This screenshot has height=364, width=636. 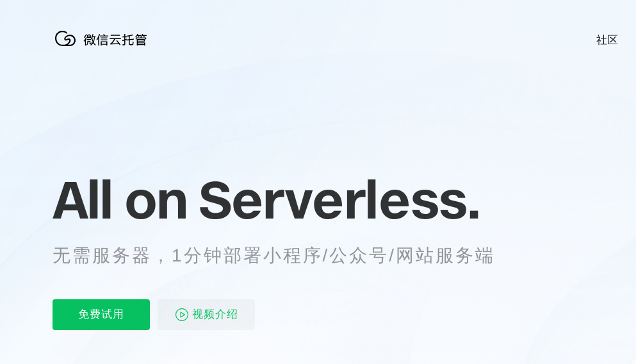 What do you see at coordinates (215, 315) in the screenshot?
I see `span: 视频介绍` at bounding box center [215, 315].